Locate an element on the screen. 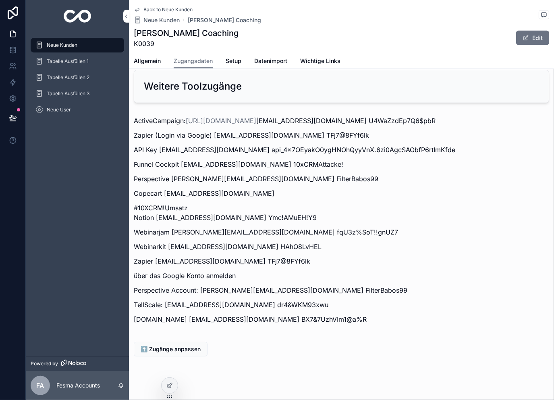  a: Wichtige Links is located at coordinates (321, 62).